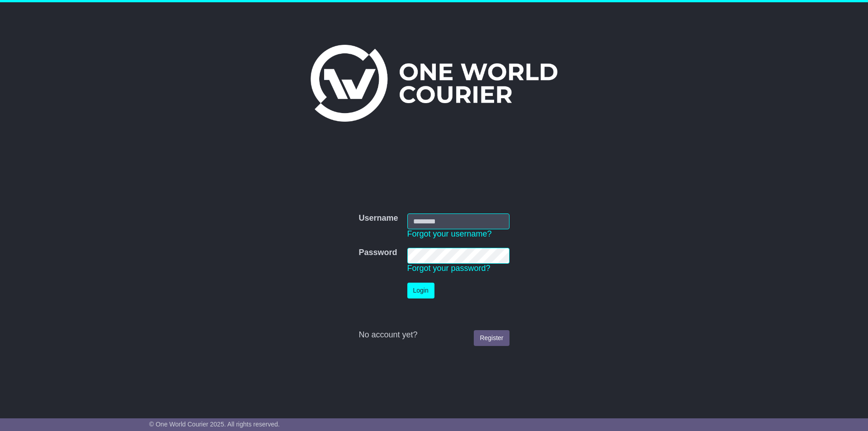 The width and height of the screenshot is (868, 431). What do you see at coordinates (449, 268) in the screenshot?
I see `a: Forgot your password?` at bounding box center [449, 268].